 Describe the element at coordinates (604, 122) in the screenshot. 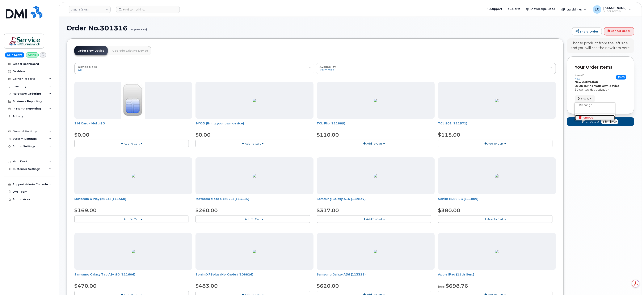

I see `span: 1` at that location.